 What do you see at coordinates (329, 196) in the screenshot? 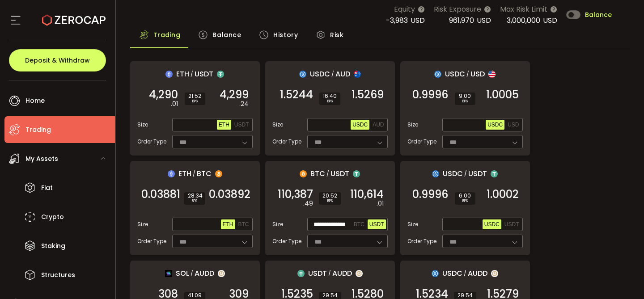
I see `span: 20.52` at bounding box center [329, 196].